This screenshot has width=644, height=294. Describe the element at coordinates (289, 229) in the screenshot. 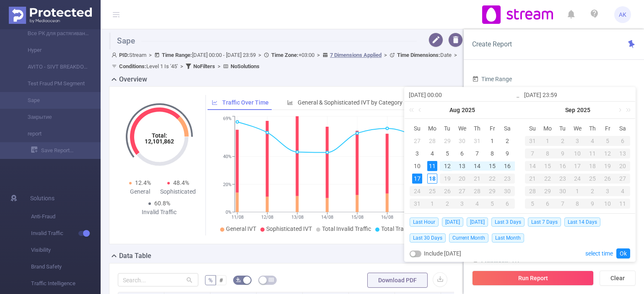

I see `span: Sophisticated IVT` at that location.